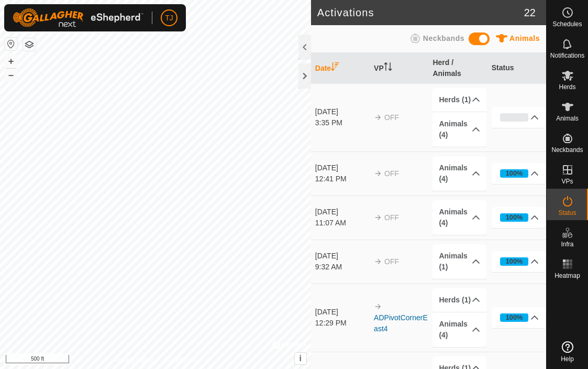 Image resolution: width=588 pixels, height=369 pixels. Describe the element at coordinates (181, 360) in the screenshot. I see `a: Contact Us` at that location.